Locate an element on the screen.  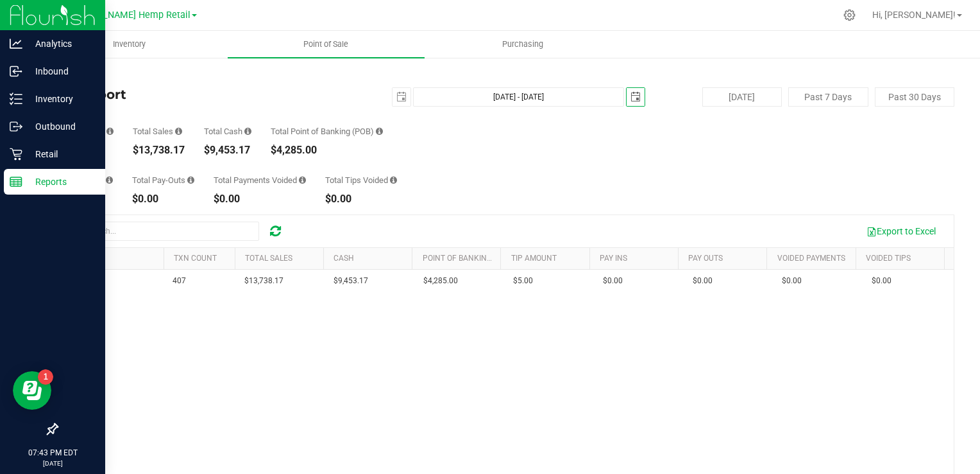
i: Sum of all tip amounts from voided payment transactions within the date range. is located at coordinates (393, 180).